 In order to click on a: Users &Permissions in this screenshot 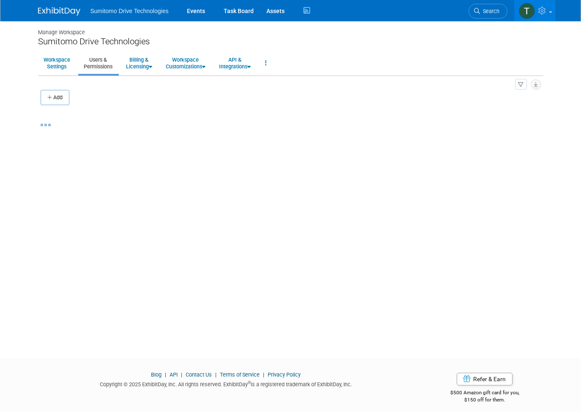, I will do `click(98, 63)`.